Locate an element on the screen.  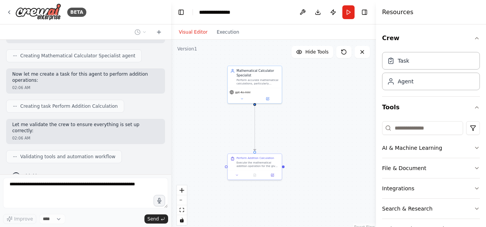
div: Mathematical Calculator SpecialistPerform accurate mathematical calculations, particularly additi... is located at coordinates (255, 84).